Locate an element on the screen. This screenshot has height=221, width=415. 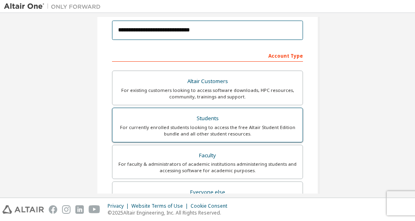
div: Everyone else is located at coordinates (208, 192).